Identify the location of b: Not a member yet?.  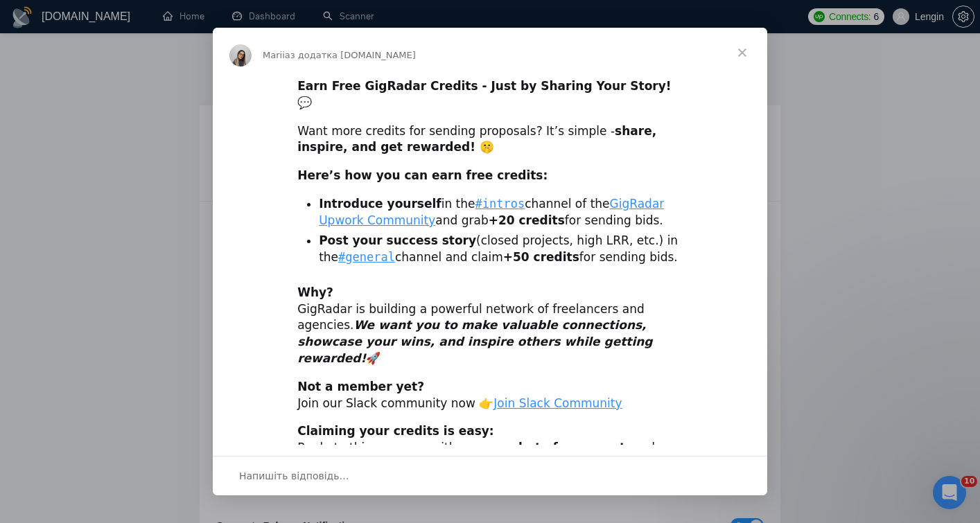
(360, 386).